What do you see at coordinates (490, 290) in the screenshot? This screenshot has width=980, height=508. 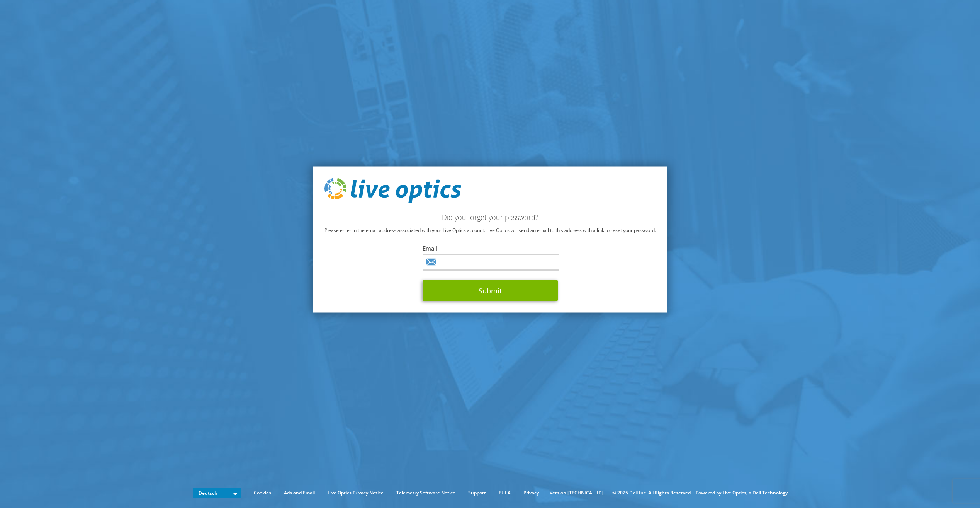 I see `button: Submit` at bounding box center [490, 290].